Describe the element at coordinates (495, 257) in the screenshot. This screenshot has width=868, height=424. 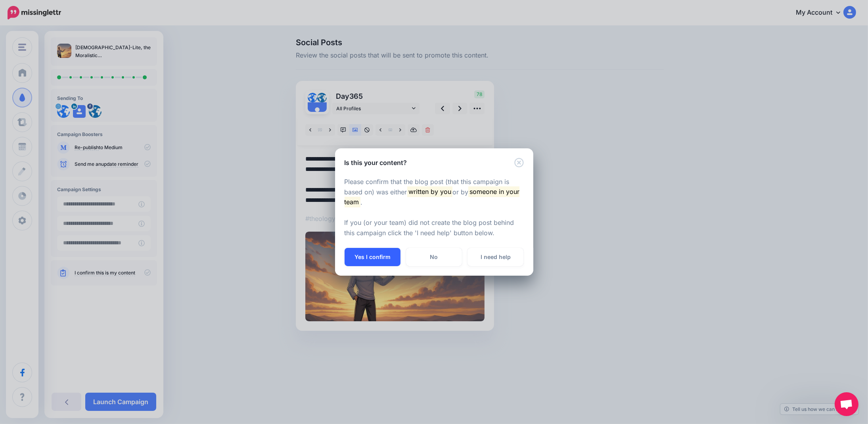
I see `a: I need help` at that location.